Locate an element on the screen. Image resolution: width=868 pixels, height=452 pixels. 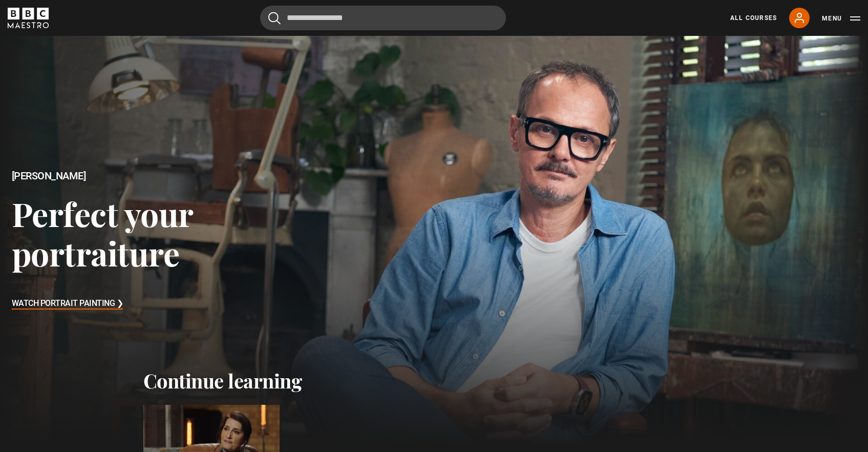
h3: Perfect your portraiture is located at coordinates (179, 233).